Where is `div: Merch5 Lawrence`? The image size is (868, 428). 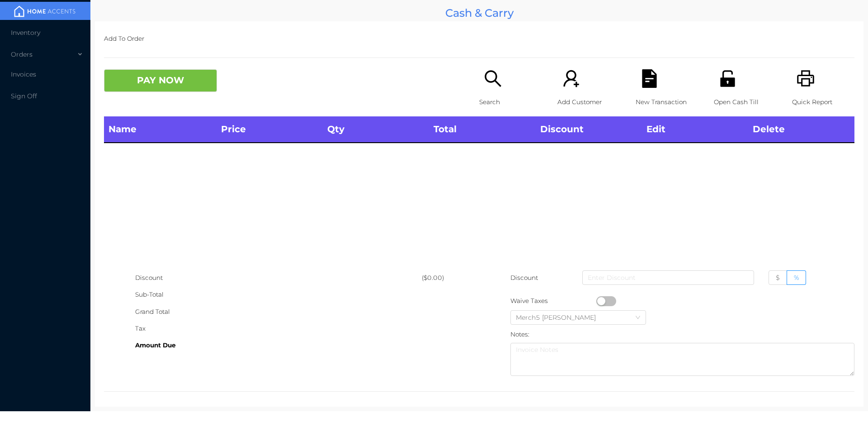
div: Merch5 Lawrence is located at coordinates (560, 318).